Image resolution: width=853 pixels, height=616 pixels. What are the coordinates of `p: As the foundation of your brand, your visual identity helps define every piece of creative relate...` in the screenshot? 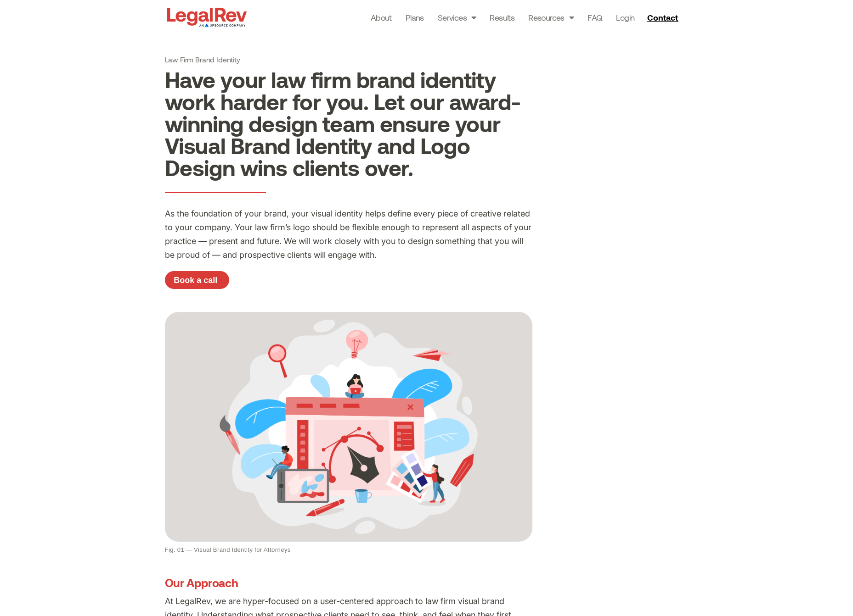 It's located at (348, 235).